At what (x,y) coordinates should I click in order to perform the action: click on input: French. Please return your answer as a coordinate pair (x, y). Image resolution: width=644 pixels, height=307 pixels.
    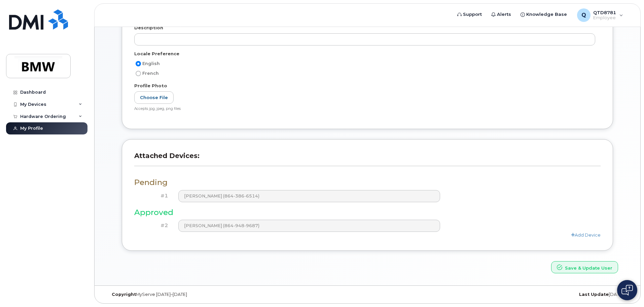
    Looking at the image, I should click on (139, 73).